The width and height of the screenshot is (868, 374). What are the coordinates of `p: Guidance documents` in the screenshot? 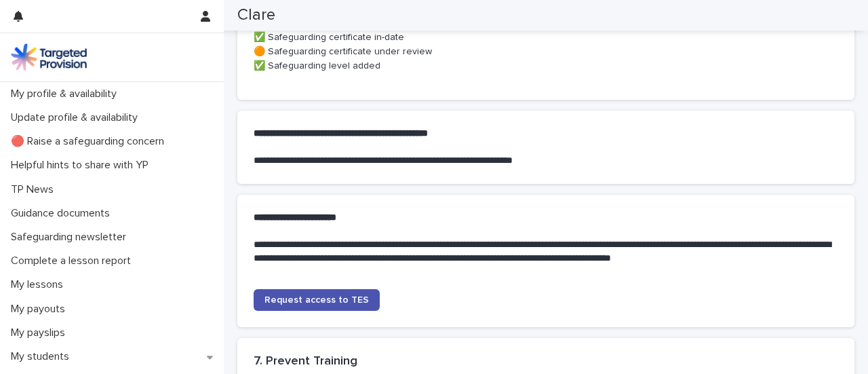 It's located at (63, 213).